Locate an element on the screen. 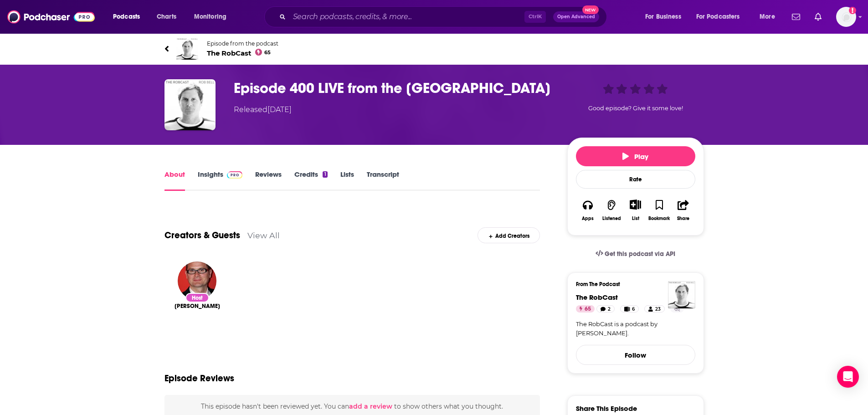 Image resolution: width=868 pixels, height=415 pixels. button: Listened is located at coordinates (612, 210).